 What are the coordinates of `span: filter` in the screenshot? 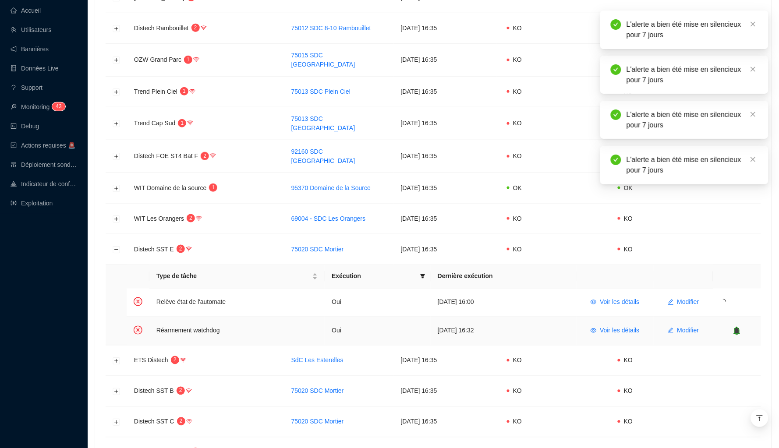 It's located at (423, 276).